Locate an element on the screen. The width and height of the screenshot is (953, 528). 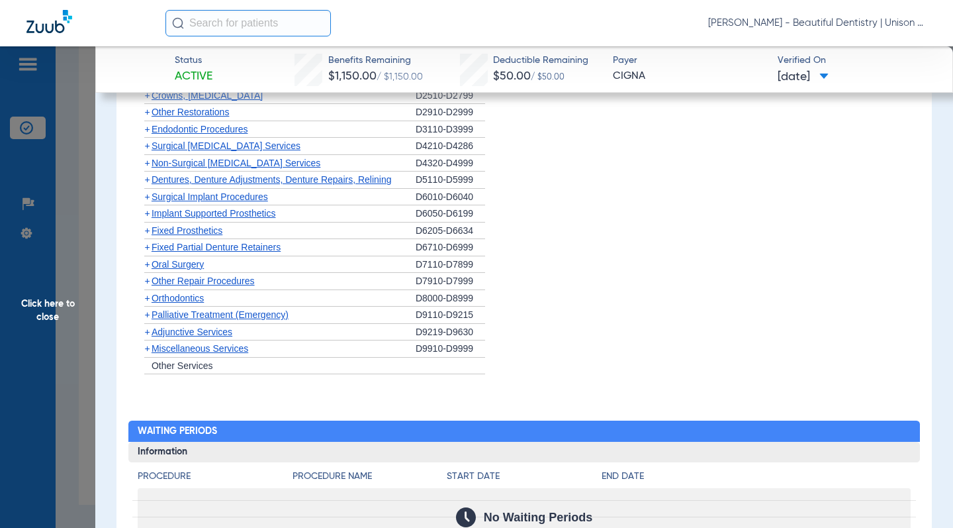
div: D7910-D7999 is located at coordinates (450, 281).